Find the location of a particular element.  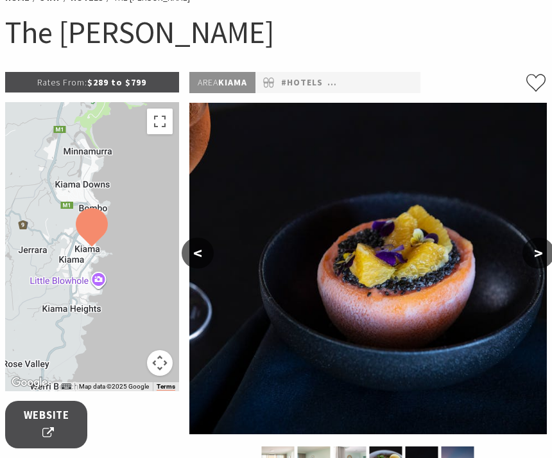

button: Map camera controls is located at coordinates (160, 363).